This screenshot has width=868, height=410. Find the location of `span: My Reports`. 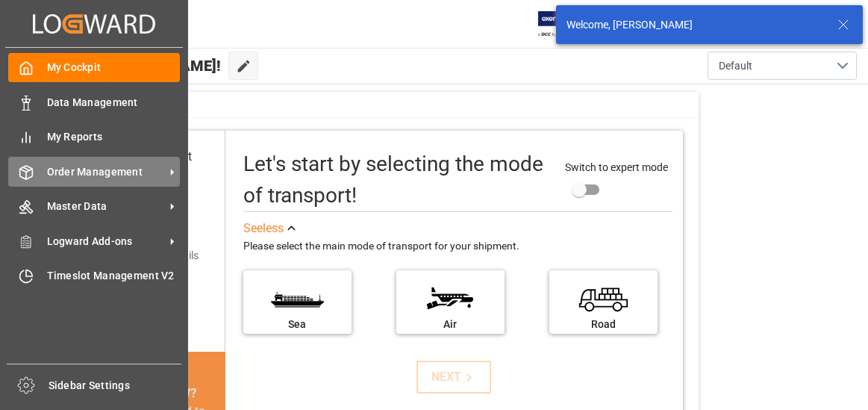

span: My Reports is located at coordinates (113, 136).